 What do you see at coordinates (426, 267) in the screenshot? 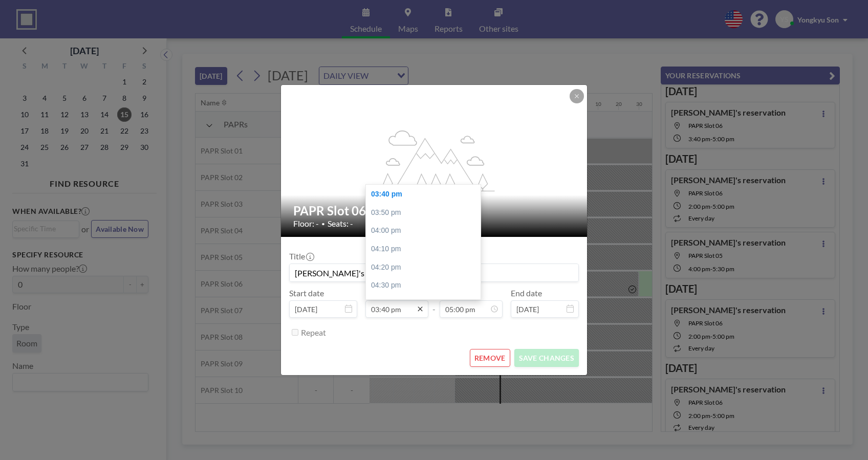
I see `div: 04:20 pm` at bounding box center [426, 267].